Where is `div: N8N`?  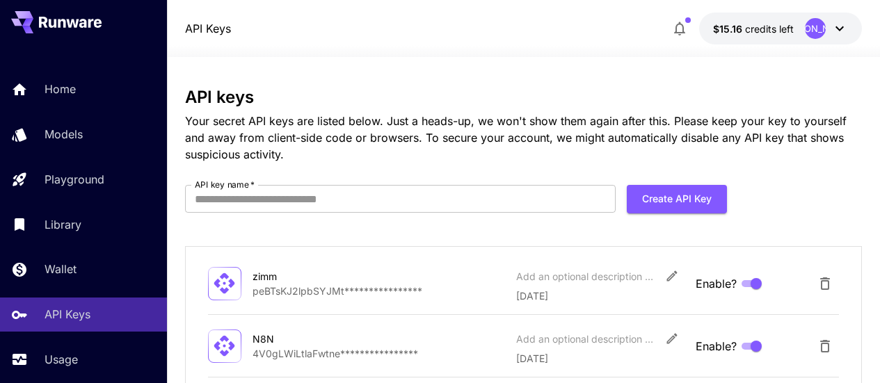 div: N8N is located at coordinates (322, 339).